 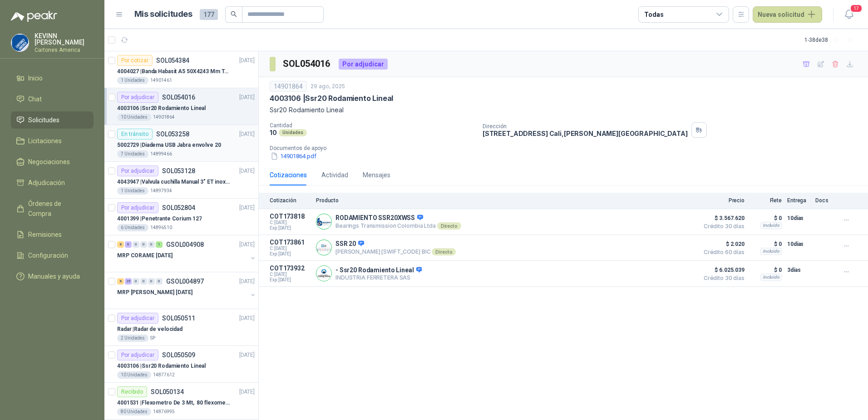 I want to click on p: 14896510, so click(x=161, y=228).